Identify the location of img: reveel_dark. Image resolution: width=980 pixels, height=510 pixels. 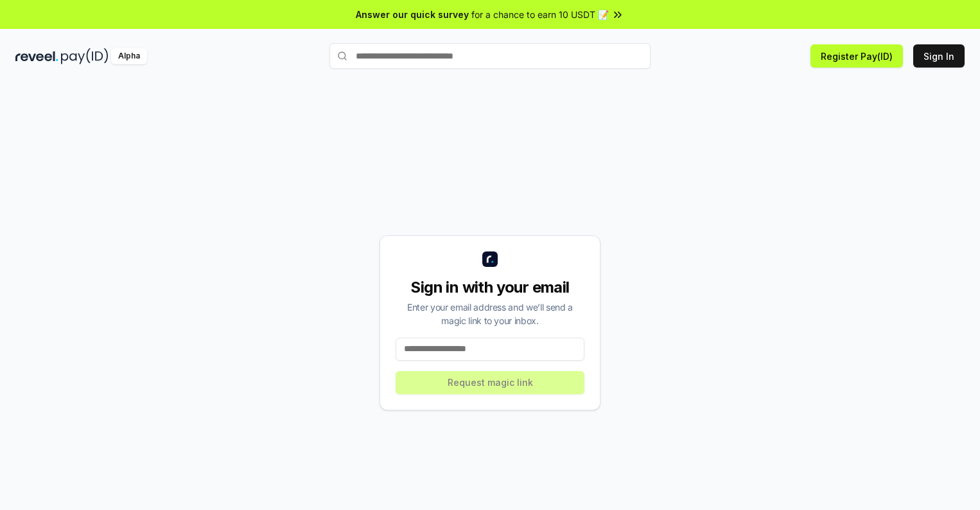
(36, 56).